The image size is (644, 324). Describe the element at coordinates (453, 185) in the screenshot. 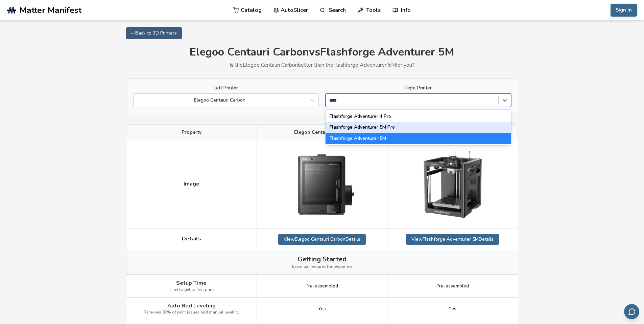

I see `img: Flashforge Adventurer 5M` at that location.